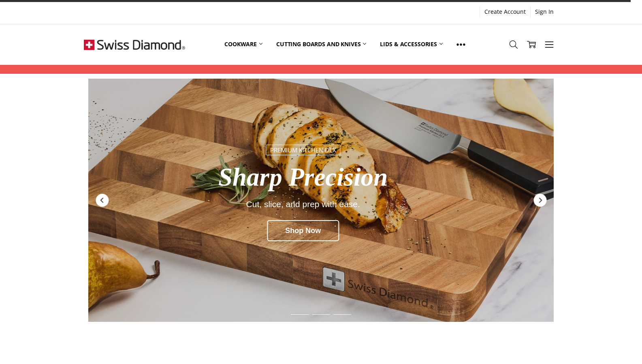 The image size is (642, 364). Describe the element at coordinates (342, 314) in the screenshot. I see `div: Slide 3 of 5` at that location.